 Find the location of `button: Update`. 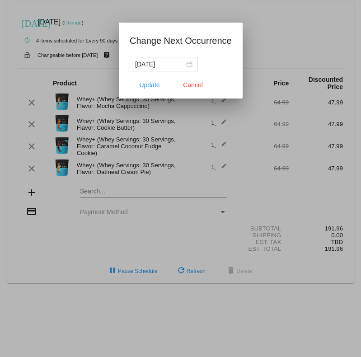

button: Update is located at coordinates (150, 85).